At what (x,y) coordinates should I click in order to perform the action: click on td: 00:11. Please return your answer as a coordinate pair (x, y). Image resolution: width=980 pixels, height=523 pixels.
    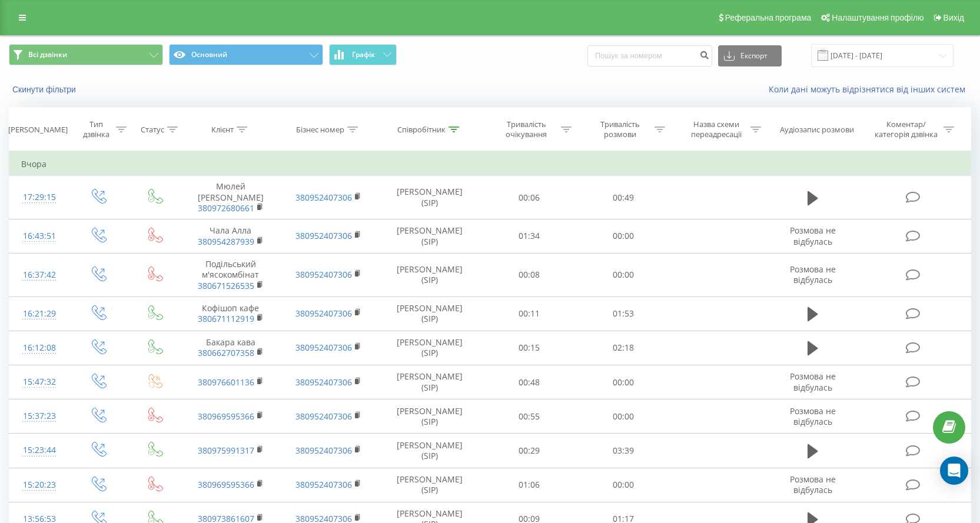
    Looking at the image, I should click on (529, 313).